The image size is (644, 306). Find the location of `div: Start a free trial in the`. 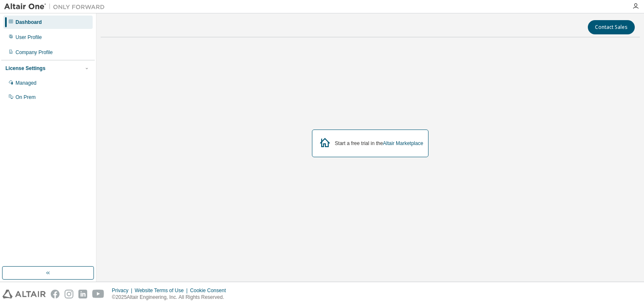

div: Start a free trial in the is located at coordinates (379, 143).